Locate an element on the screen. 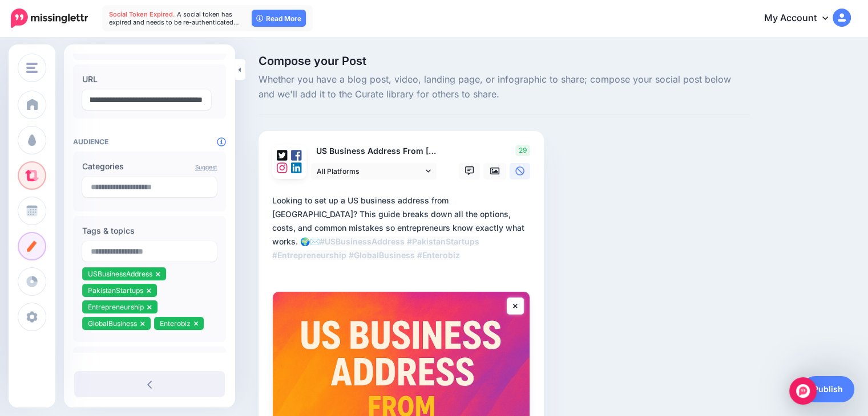  span: A social token has expired and needs to be re-authenticated… is located at coordinates (174, 18).